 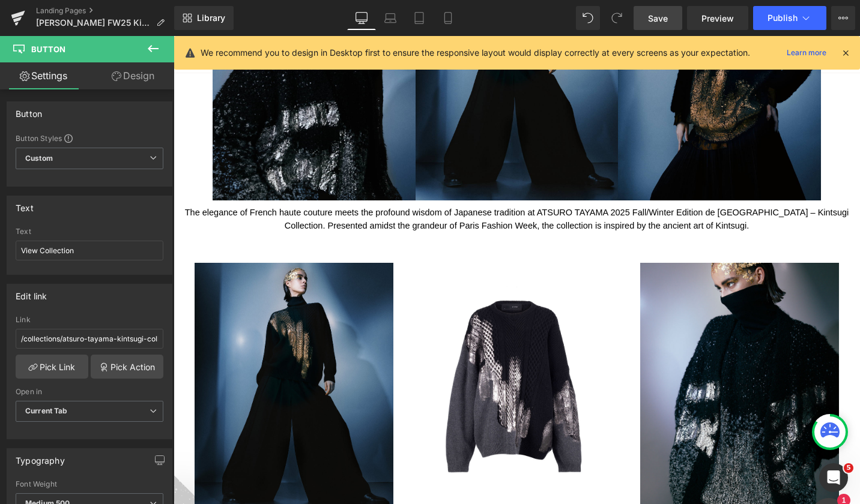 What do you see at coordinates (105, 11) in the screenshot?
I see `a: Landing Pages` at bounding box center [105, 11].